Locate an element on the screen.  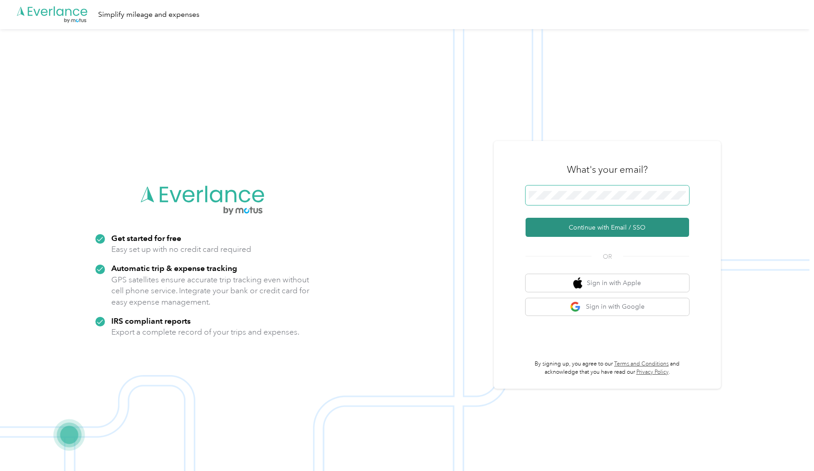
img: apple logo is located at coordinates (578, 283).